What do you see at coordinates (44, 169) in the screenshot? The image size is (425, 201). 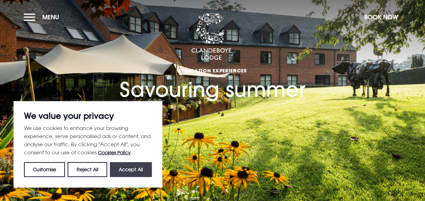 I see `button: Customise` at bounding box center [44, 169].